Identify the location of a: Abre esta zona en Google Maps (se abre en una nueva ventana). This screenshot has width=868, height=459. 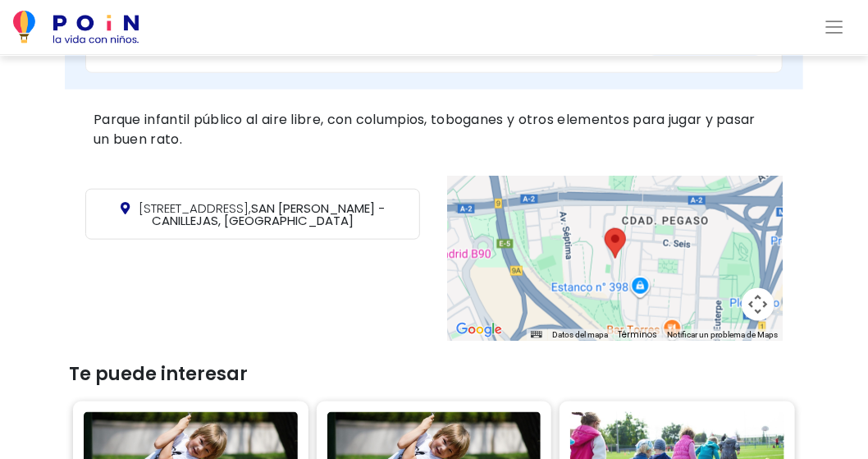
(479, 330).